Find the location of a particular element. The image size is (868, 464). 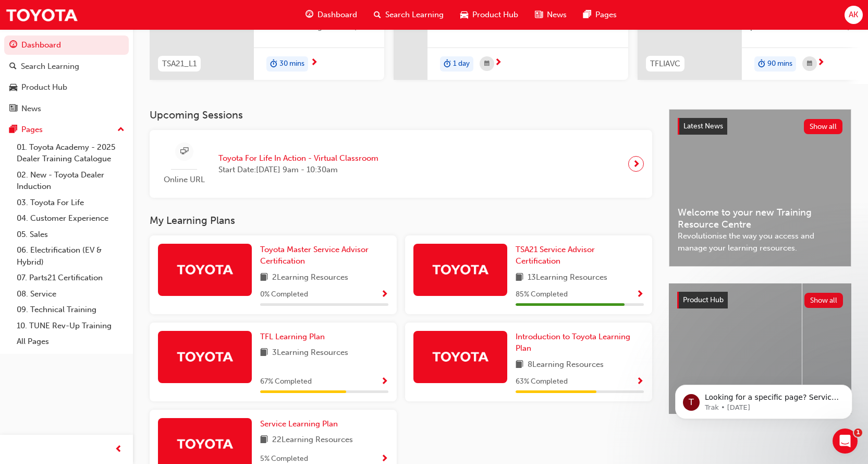

span: AK is located at coordinates (853, 15).